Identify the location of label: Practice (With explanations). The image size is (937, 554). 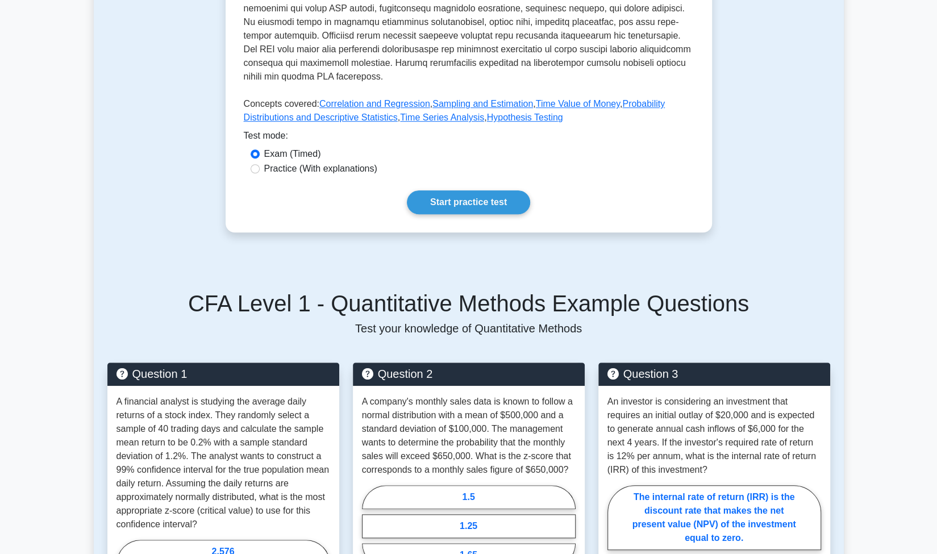
(320, 169).